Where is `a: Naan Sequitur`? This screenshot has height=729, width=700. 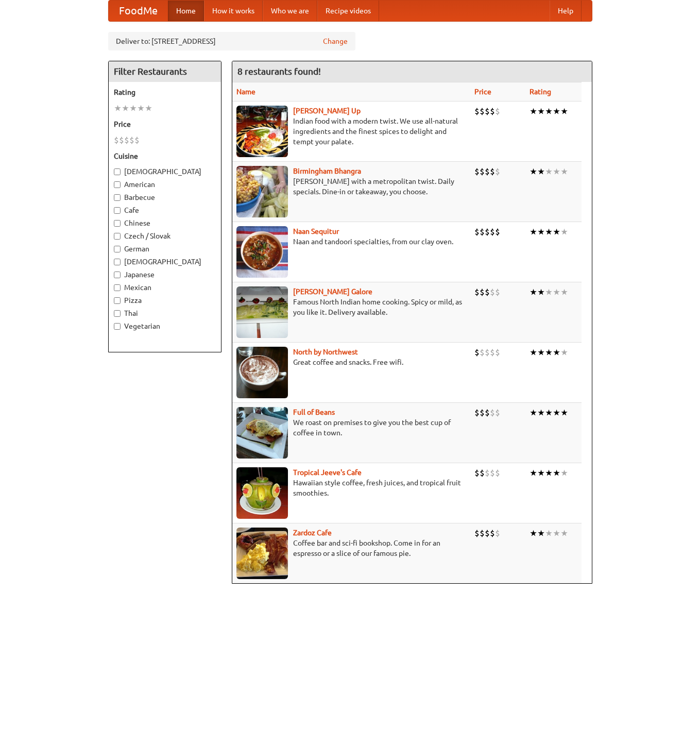
a: Naan Sequitur is located at coordinates (316, 232).